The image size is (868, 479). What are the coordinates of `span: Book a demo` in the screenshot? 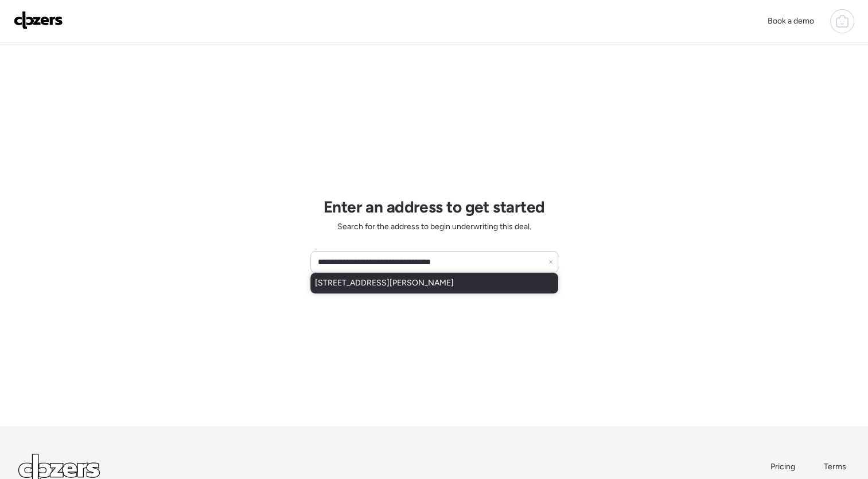 It's located at (791, 21).